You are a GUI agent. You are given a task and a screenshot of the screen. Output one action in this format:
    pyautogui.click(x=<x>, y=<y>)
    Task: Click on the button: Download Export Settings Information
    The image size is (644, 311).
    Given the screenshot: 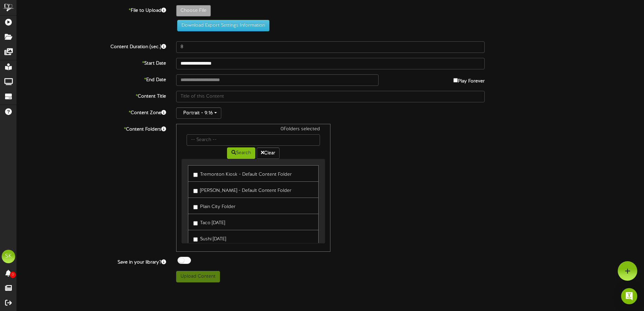 What is the action you would take?
    pyautogui.click(x=223, y=26)
    